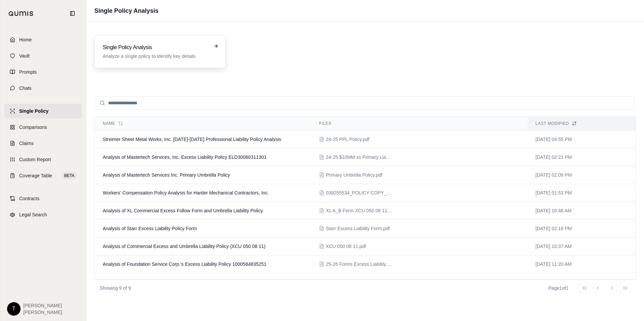 This screenshot has width=644, height=321. What do you see at coordinates (43, 159) in the screenshot?
I see `a: Custom Report` at bounding box center [43, 159].